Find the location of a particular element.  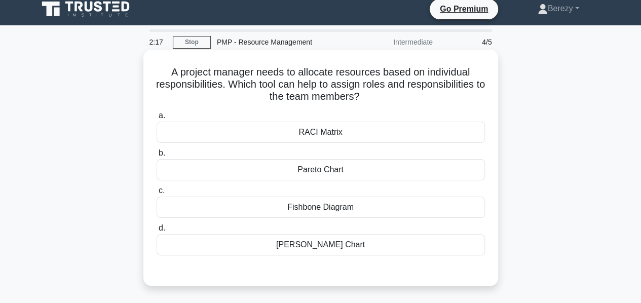

span: b. is located at coordinates (162, 153).